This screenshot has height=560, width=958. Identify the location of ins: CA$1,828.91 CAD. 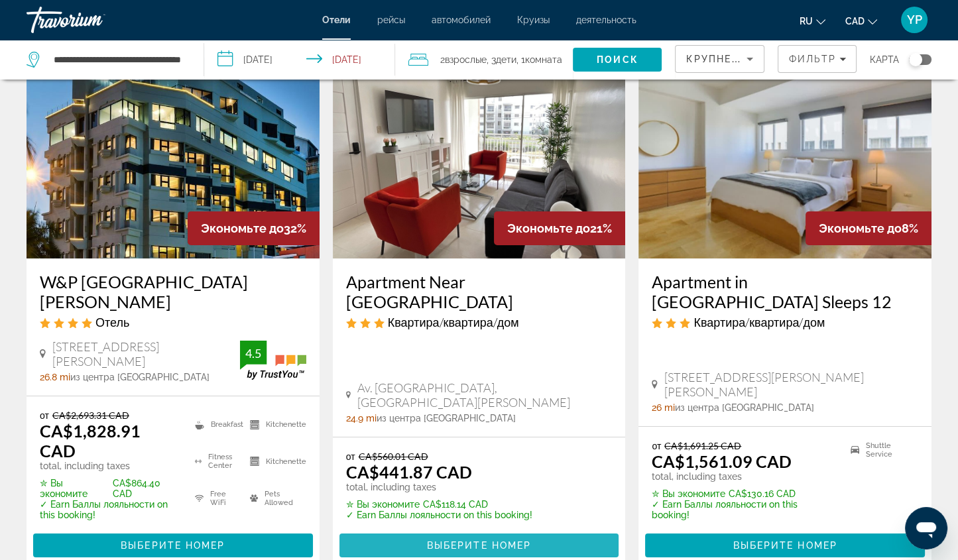
(90, 441).